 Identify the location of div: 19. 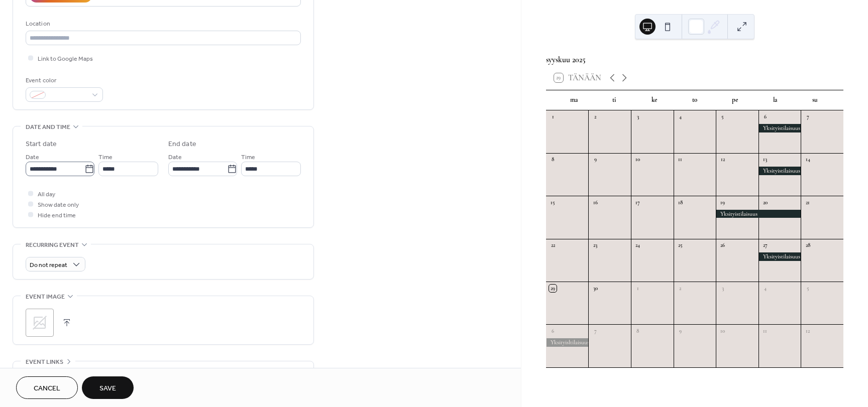
(722, 202).